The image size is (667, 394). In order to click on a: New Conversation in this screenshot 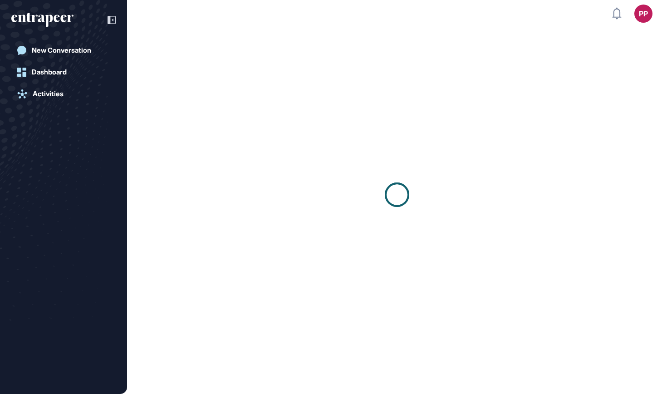, I will do `click(63, 50)`.